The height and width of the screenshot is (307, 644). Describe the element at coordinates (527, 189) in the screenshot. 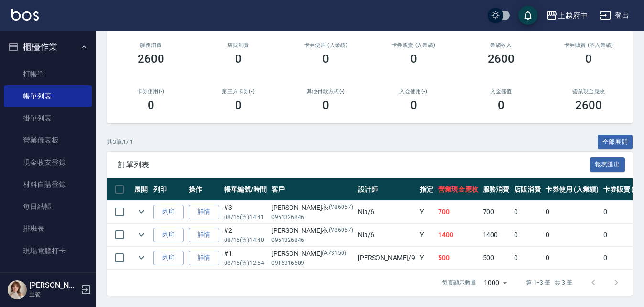

I see `th: 店販消費` at that location.